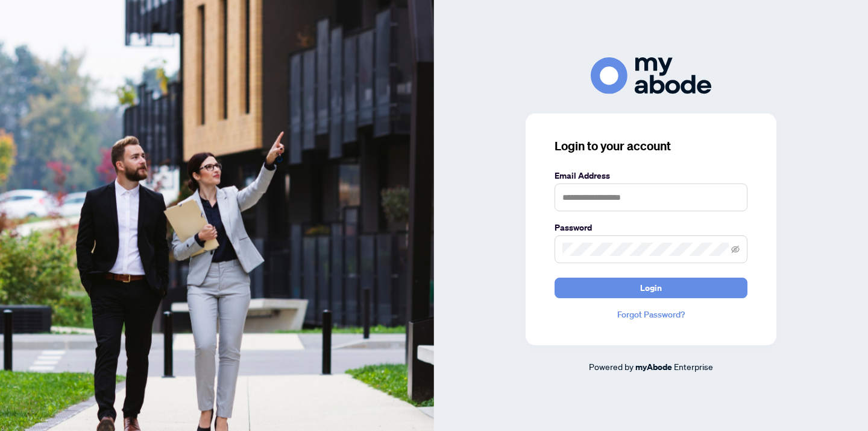  Describe the element at coordinates (651, 288) in the screenshot. I see `span: Login` at that location.